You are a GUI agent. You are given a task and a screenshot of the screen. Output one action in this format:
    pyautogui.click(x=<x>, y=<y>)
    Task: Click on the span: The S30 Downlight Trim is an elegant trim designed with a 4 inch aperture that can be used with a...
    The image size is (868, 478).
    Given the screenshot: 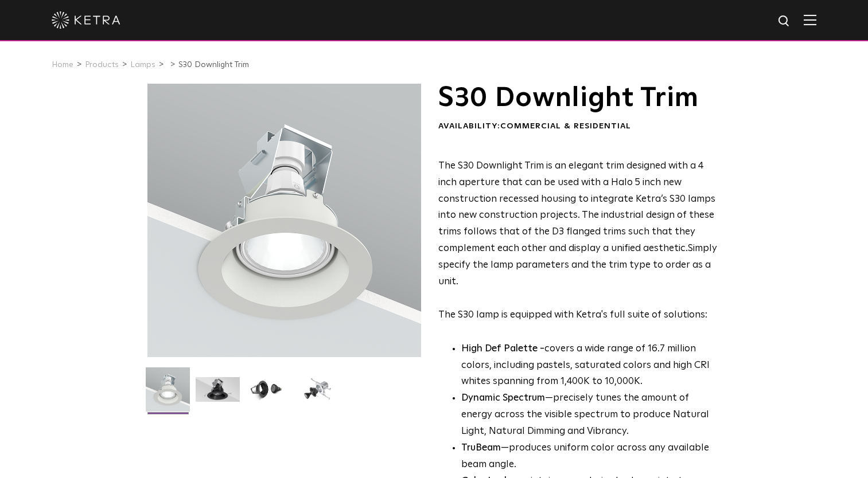 What is the action you would take?
    pyautogui.click(x=576, y=207)
    